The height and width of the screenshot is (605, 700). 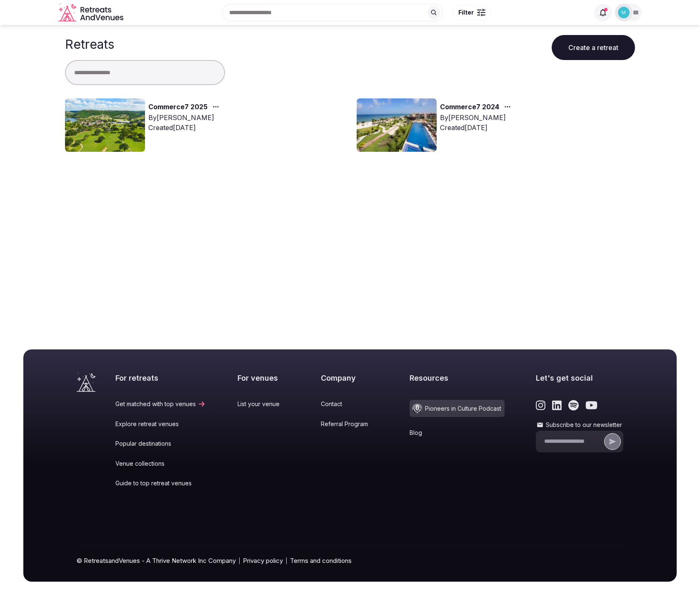 I want to click on a: Explore retreat venues, so click(x=160, y=424).